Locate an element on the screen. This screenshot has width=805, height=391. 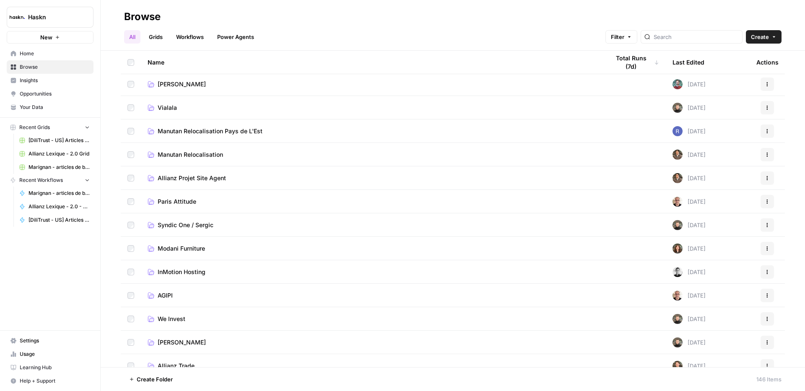
span: Manutan Relocalisation Pays de L'Est is located at coordinates (210, 131).